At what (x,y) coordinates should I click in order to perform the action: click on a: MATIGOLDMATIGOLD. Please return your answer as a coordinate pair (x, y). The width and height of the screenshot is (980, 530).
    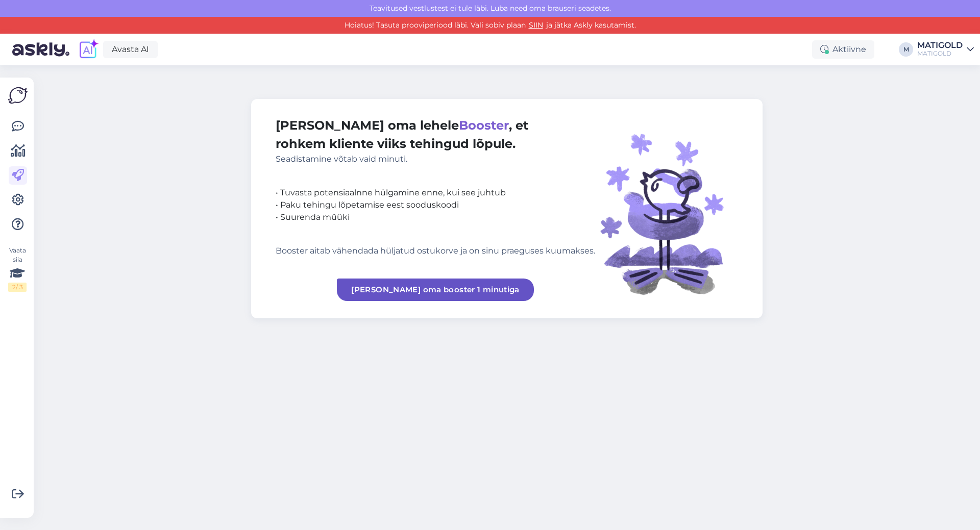
    Looking at the image, I should click on (945, 50).